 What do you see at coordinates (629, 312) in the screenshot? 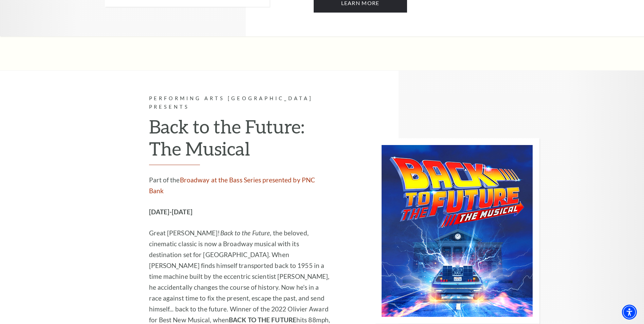
I see `div: Accessibility Menu` at bounding box center [629, 312].